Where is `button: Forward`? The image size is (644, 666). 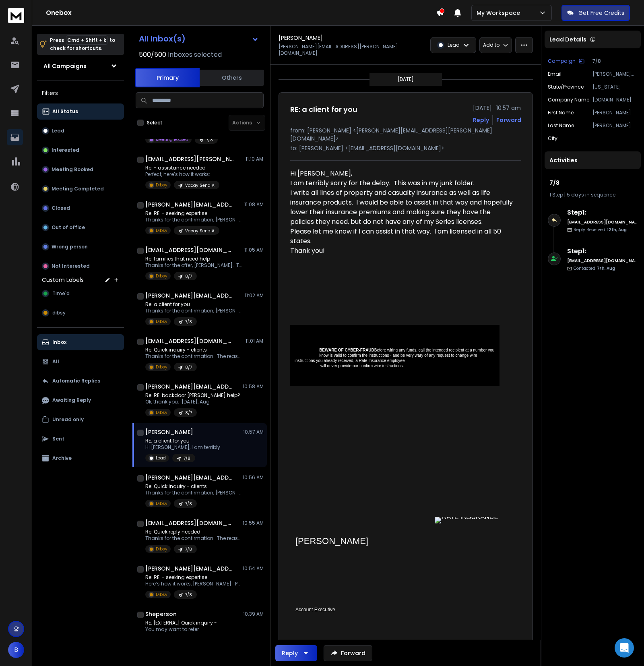 button: Forward is located at coordinates (348, 653).